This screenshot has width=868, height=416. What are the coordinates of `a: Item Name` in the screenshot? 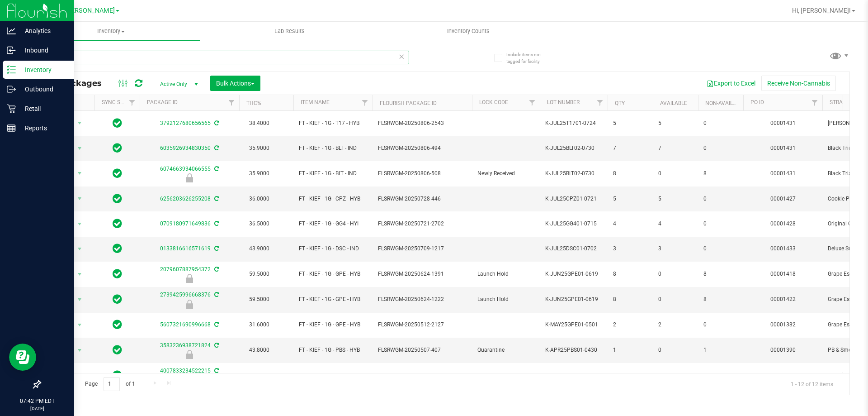 It's located at (315, 102).